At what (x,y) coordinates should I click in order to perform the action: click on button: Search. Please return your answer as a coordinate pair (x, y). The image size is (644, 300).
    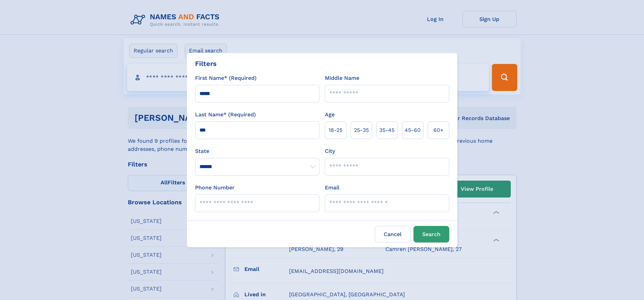
    Looking at the image, I should click on (431, 234).